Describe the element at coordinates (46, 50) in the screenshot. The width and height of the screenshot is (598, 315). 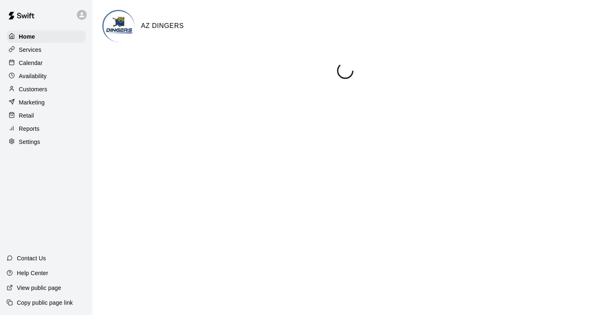
I see `a: Services` at that location.